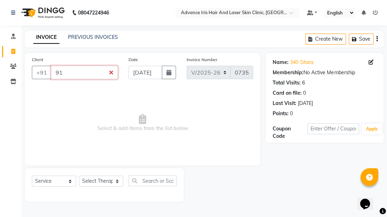 Image resolution: width=387 pixels, height=217 pixels. Describe the element at coordinates (280, 62) in the screenshot. I see `div: Name:` at that location.